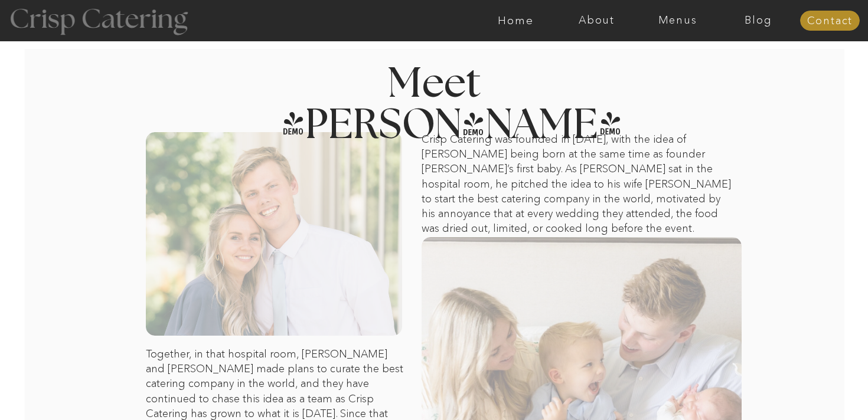 This screenshot has height=420, width=868. What do you see at coordinates (515, 21) in the screenshot?
I see `nav: Home` at bounding box center [515, 21].